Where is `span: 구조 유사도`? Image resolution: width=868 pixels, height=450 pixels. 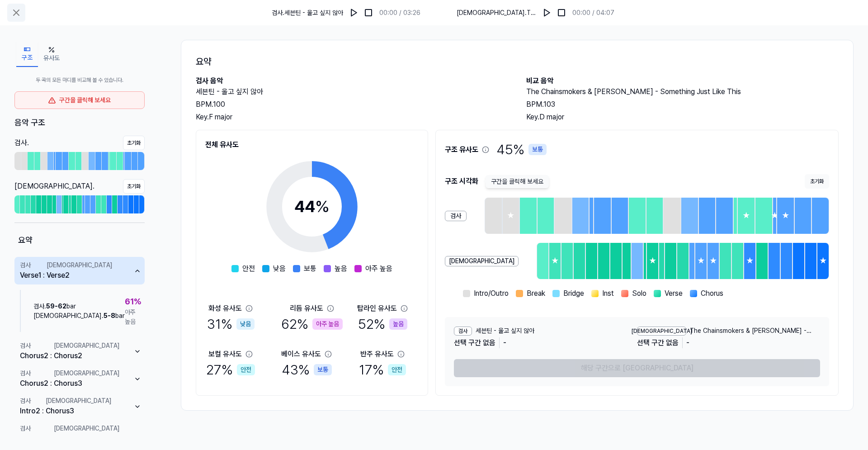
span: 구조 유사도 is located at coordinates (467, 149).